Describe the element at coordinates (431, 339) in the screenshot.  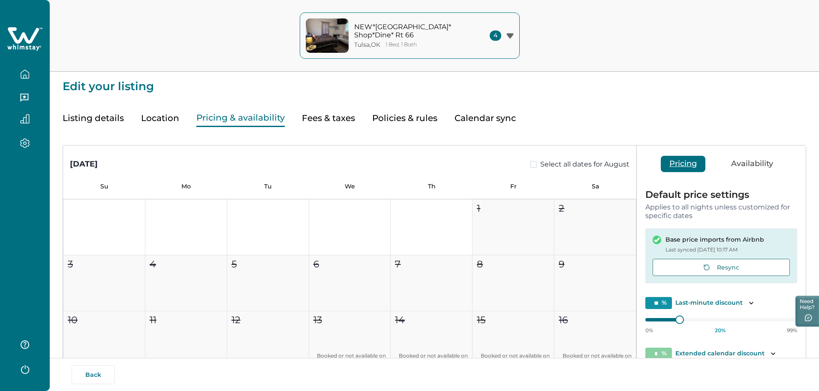
I see `button: 14Booked or not available on Airbnb` at that location.